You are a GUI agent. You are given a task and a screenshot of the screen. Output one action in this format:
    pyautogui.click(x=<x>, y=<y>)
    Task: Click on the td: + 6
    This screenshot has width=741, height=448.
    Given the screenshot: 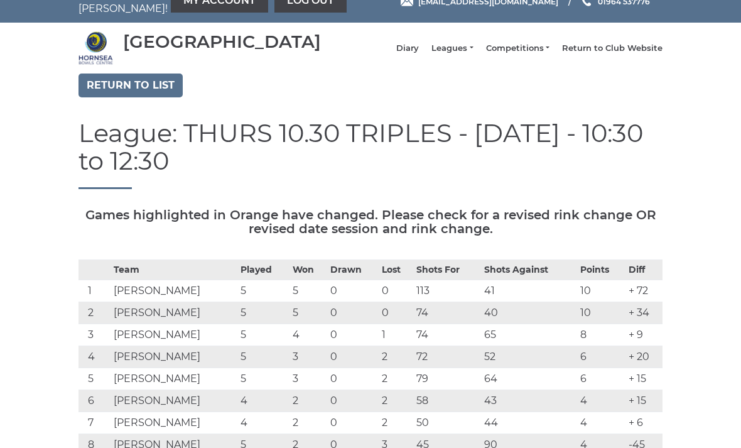 What is the action you would take?
    pyautogui.click(x=643, y=422)
    